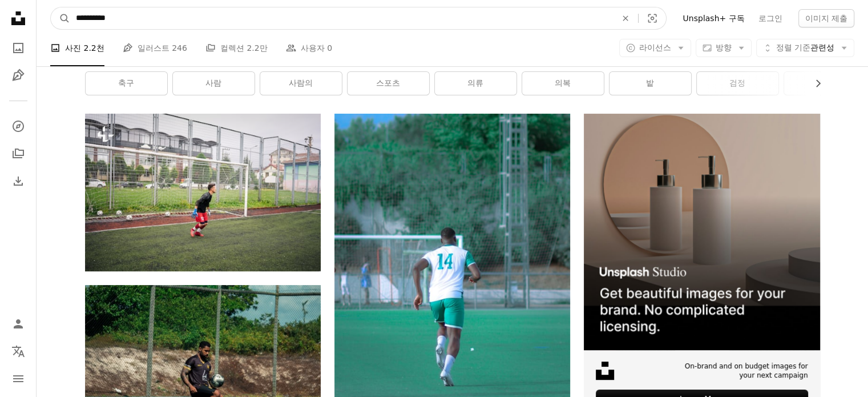  I want to click on span: 정렬 기준, so click(793, 48).